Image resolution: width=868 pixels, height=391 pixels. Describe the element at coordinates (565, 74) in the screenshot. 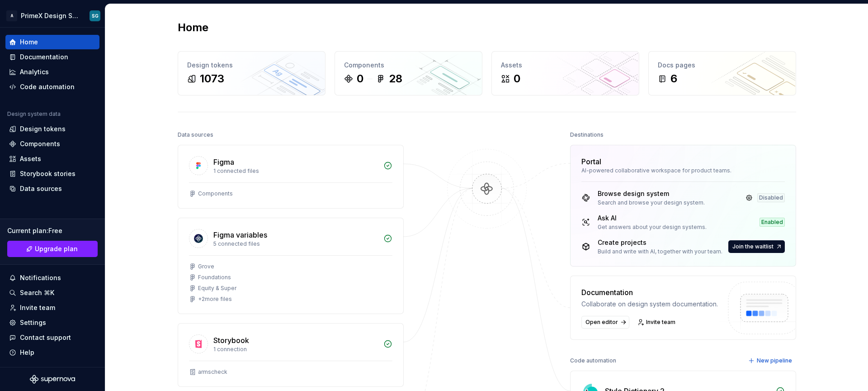

I see `a: Assets0` at that location.